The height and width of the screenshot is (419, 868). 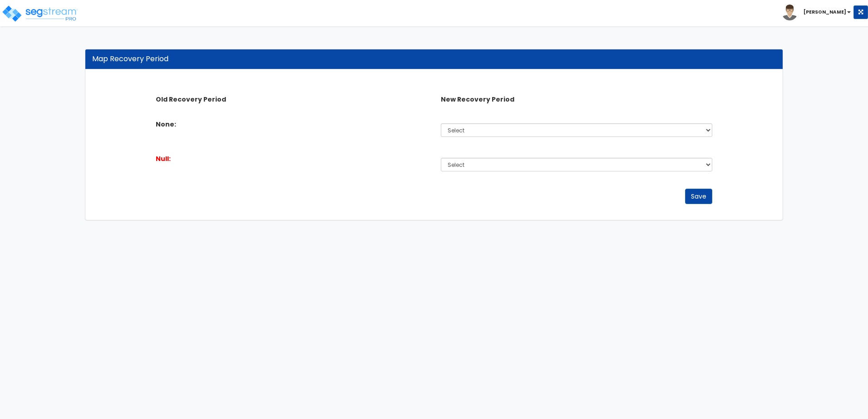 I want to click on b: Old Recovery Period, so click(x=191, y=99).